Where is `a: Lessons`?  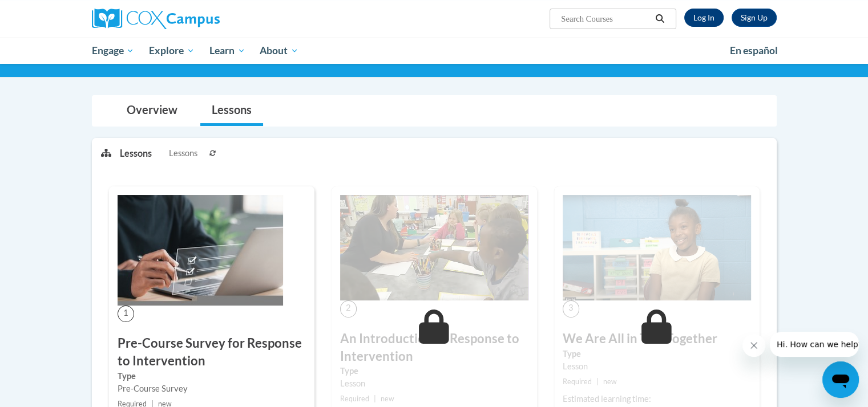 a: Lessons is located at coordinates (232, 111).